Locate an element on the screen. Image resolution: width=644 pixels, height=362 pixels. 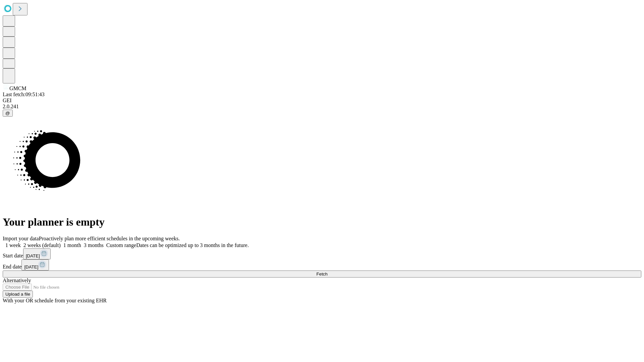
div: 2.0.241 is located at coordinates (322, 107).